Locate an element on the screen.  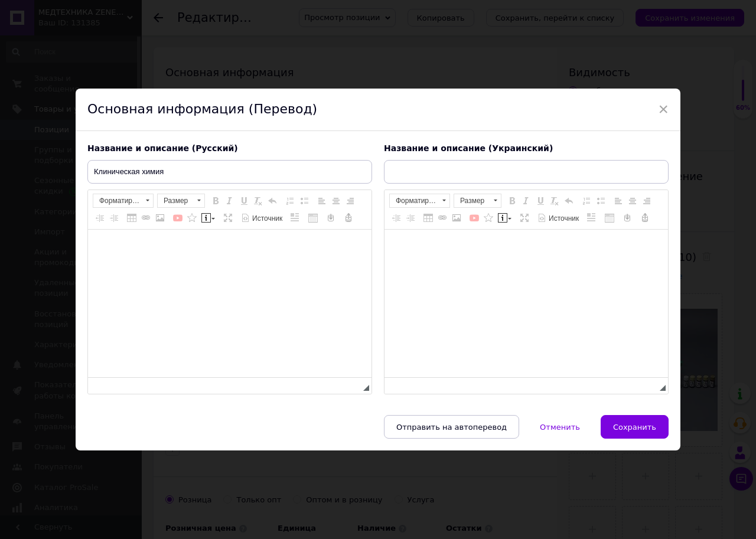
button: Сохранить is located at coordinates (634, 427).